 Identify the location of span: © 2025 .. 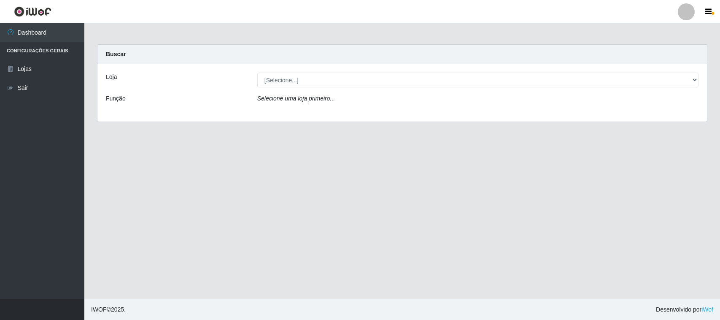
(108, 309).